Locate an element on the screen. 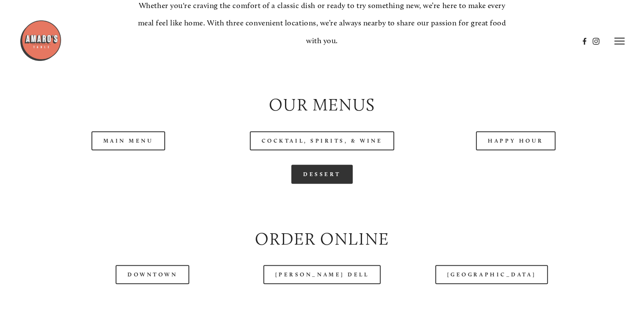 Image resolution: width=644 pixels, height=309 pixels. h2: Our Menus is located at coordinates (322, 105).